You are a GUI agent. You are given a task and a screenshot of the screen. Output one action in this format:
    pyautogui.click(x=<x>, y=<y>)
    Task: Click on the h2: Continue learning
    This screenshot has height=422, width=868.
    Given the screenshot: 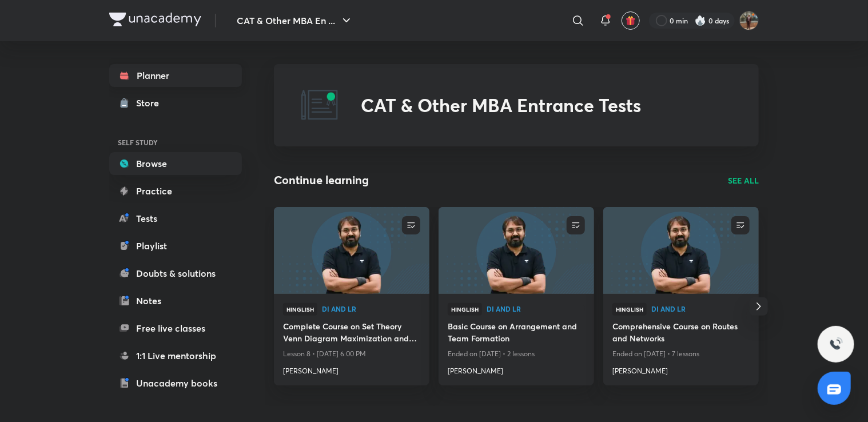 What is the action you would take?
    pyautogui.click(x=321, y=180)
    